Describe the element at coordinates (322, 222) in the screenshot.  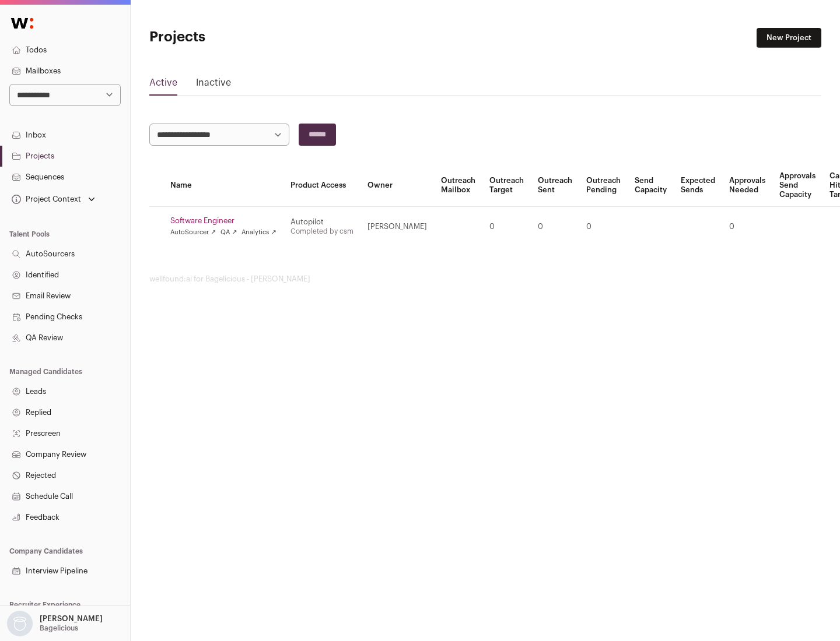
I see `div: Autopilot` at that location.